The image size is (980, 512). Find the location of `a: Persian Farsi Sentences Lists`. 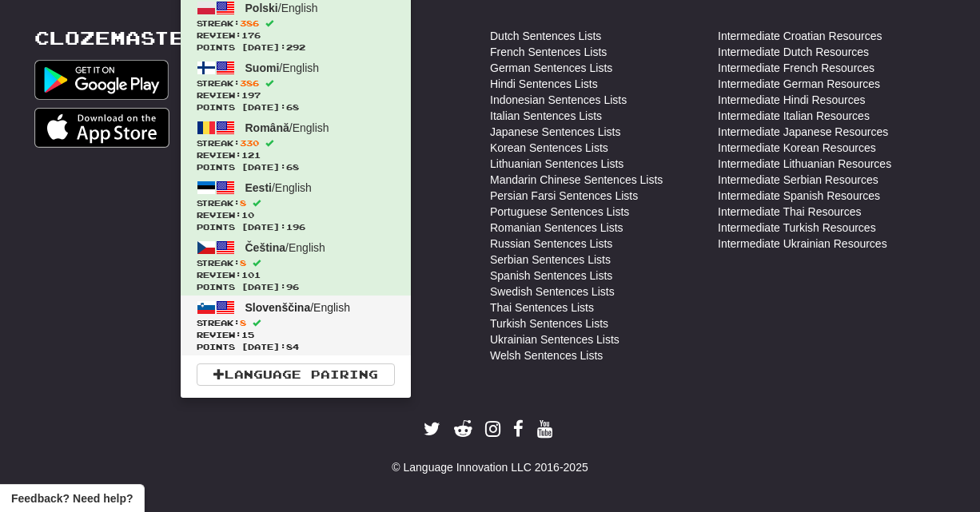

a: Persian Farsi Sentences Lists is located at coordinates (564, 196).